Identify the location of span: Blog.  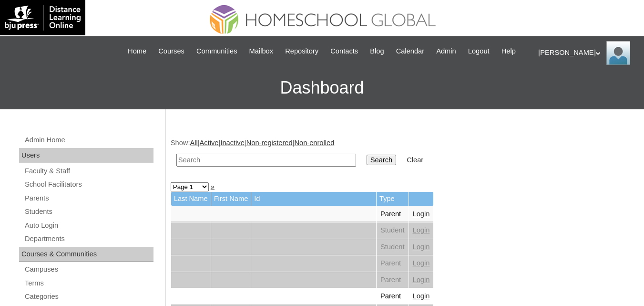
(377, 51).